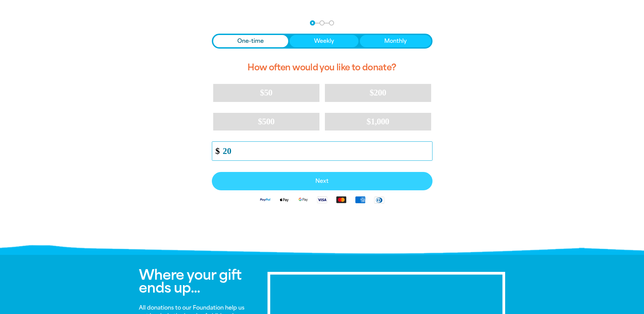 The image size is (644, 314). Describe the element at coordinates (325, 151) in the screenshot. I see `input: Enter custom amount` at that location.